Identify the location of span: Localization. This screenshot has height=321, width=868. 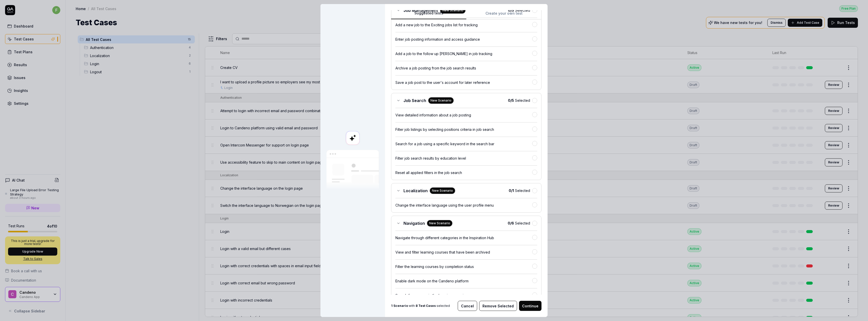
(415, 190).